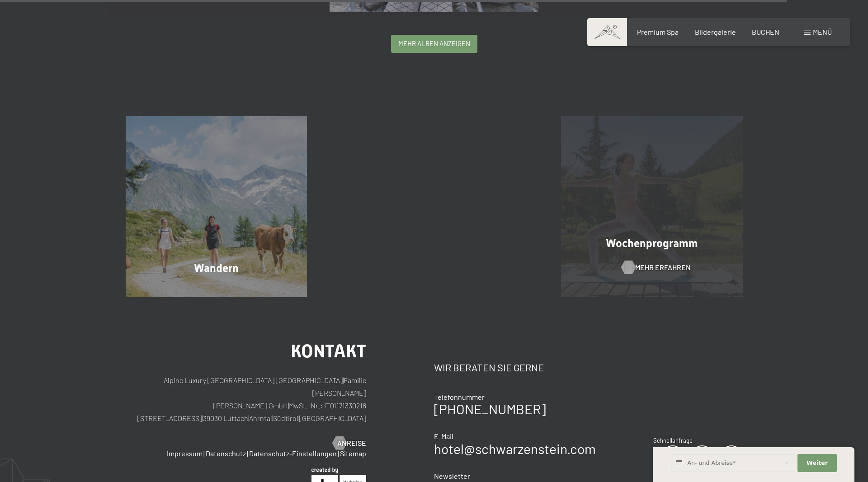  I want to click on a: Premium Spa, so click(657, 32).